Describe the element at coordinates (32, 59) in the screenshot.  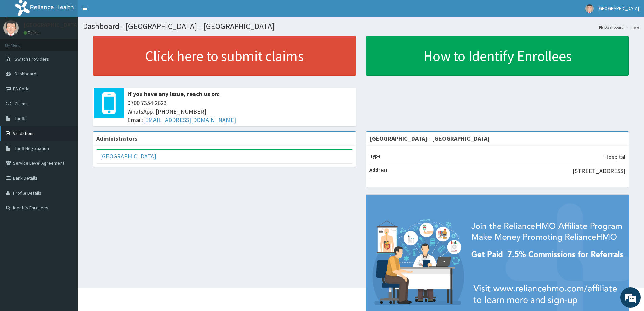
I see `span: Switch Providers` at that location.